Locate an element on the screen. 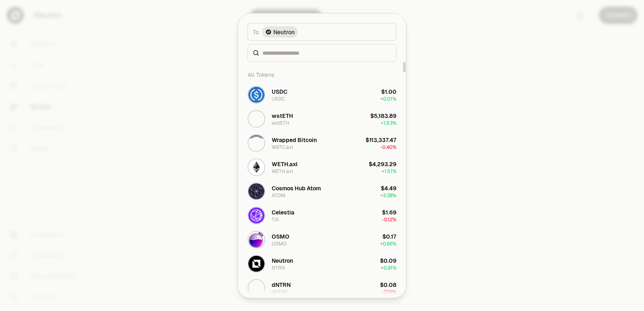 The width and height of the screenshot is (644, 311). button: ATOM LogoCosmos Hub AtomATOM$4.49+2.38% is located at coordinates (322, 191).